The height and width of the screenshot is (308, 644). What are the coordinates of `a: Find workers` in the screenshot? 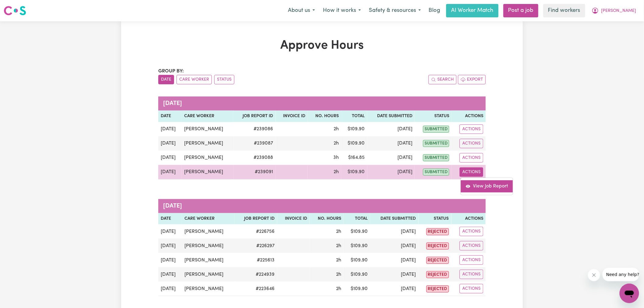 It's located at (564, 10).